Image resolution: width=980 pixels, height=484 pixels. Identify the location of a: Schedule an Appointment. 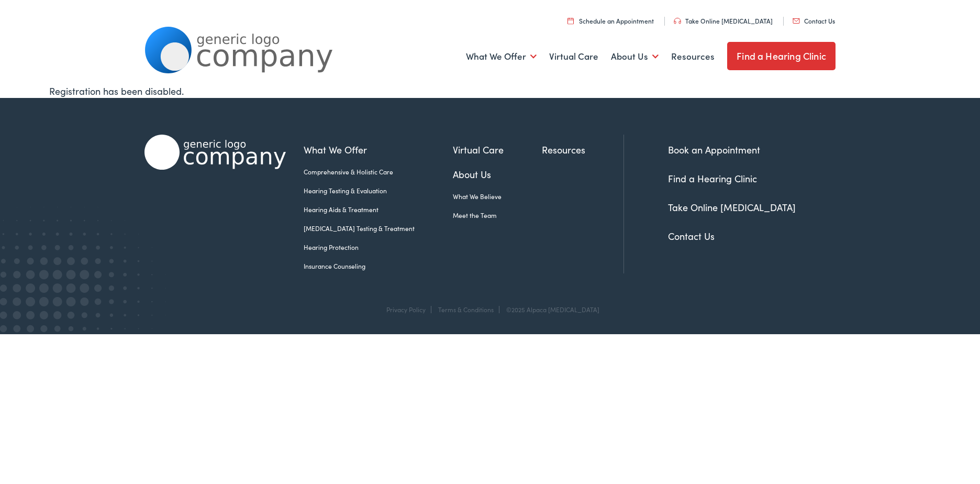
(610, 20).